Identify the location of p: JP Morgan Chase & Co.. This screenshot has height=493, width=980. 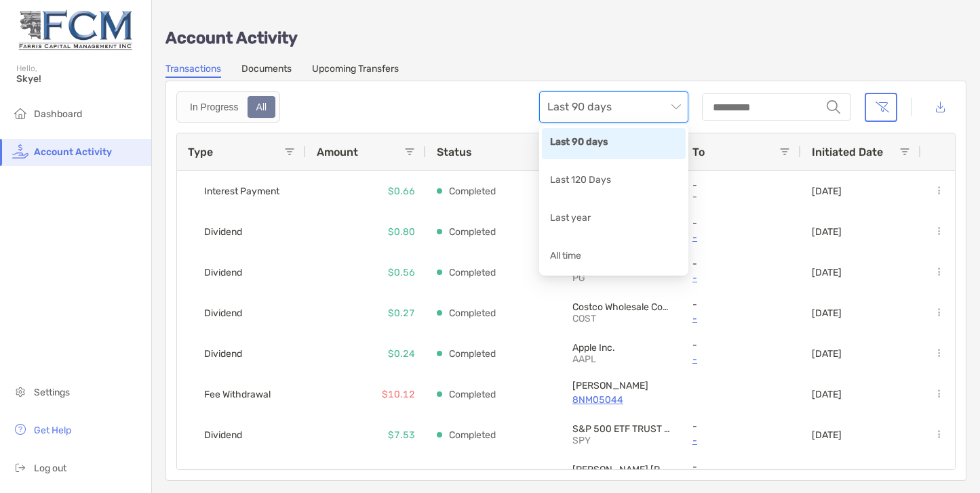
(621, 470).